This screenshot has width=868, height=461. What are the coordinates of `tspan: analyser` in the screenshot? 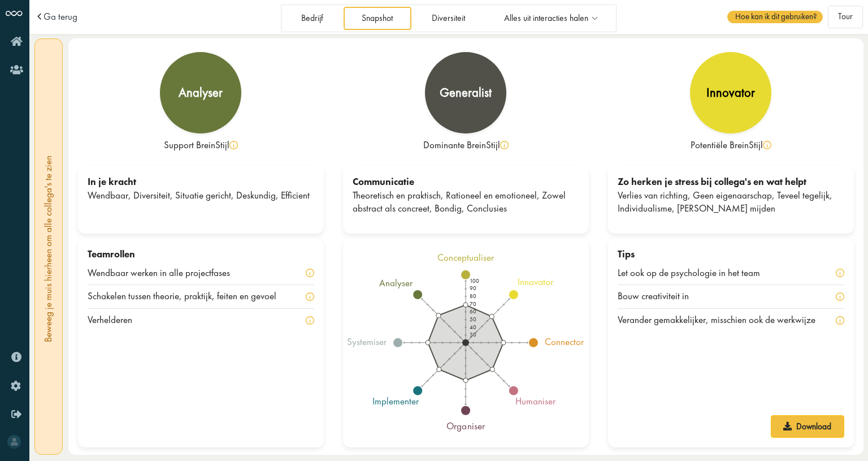 It's located at (396, 283).